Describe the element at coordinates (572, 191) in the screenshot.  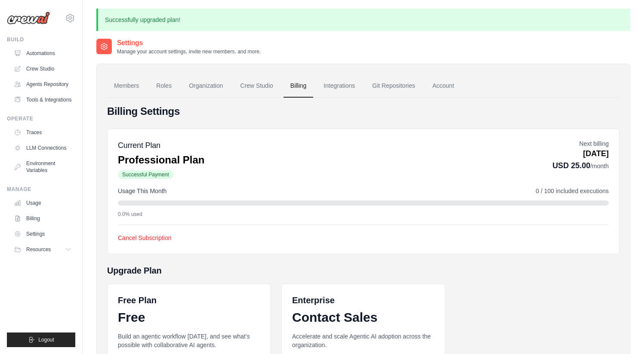
I see `span: 0 / 100 included executions` at that location.